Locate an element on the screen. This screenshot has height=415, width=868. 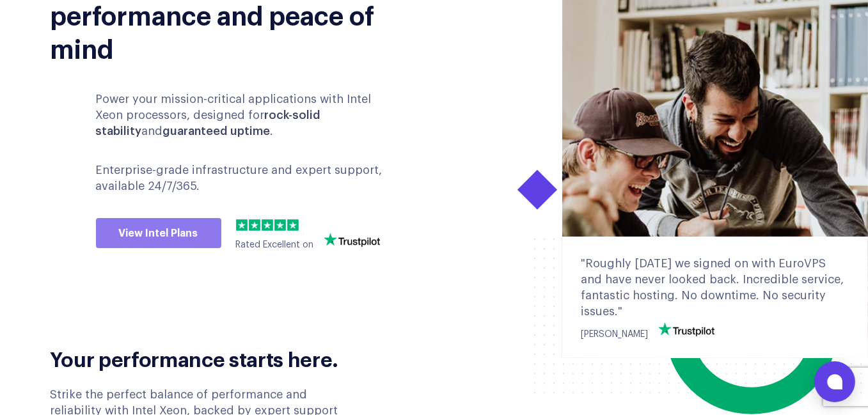
img: 2 is located at coordinates (254, 225).